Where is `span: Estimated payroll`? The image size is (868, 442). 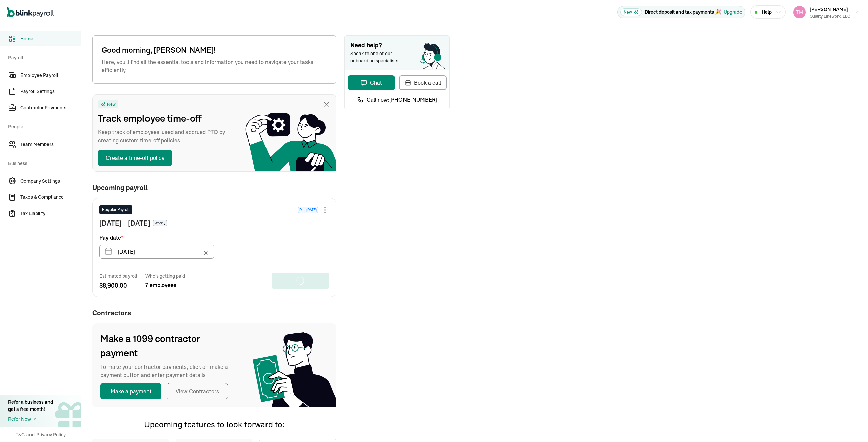 span: Estimated payroll is located at coordinates (118, 276).